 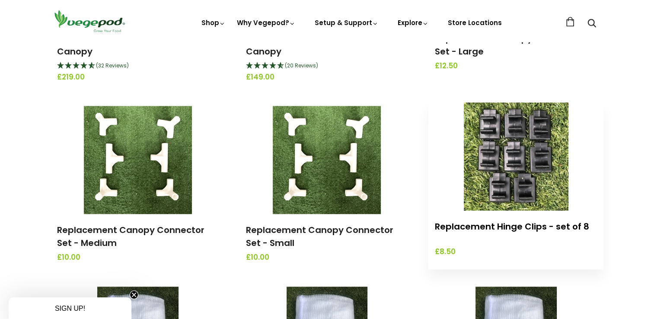 I want to click on span: £12.50, so click(x=516, y=66).